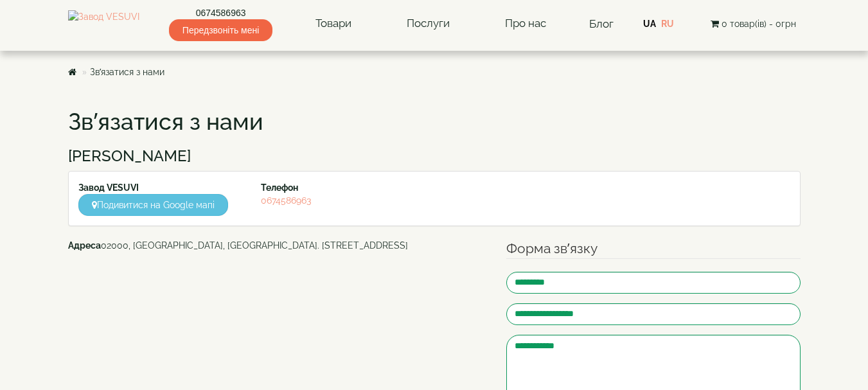 The height and width of the screenshot is (390, 868). I want to click on a: Про нас, so click(526, 24).